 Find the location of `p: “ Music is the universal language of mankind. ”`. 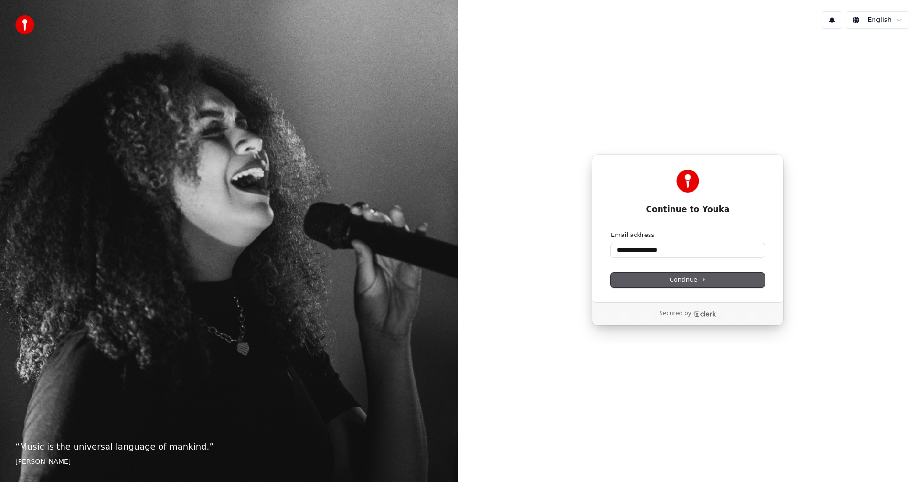

p: “ Music is the universal language of mankind. ” is located at coordinates (229, 447).